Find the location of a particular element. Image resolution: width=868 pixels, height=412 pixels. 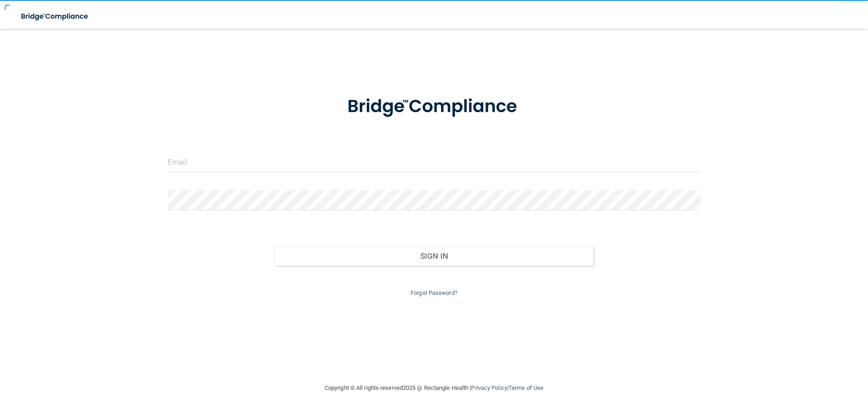

a: Terms of Use is located at coordinates (526, 388).